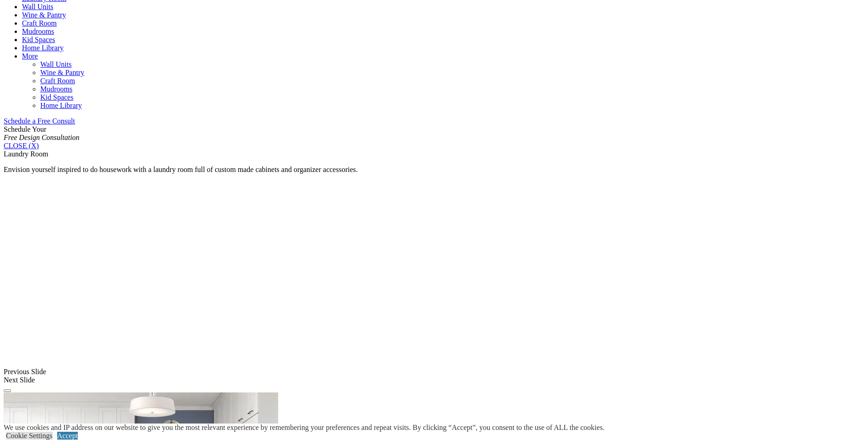  I want to click on div: We use cookies and IP address on our website to give you the most relevant experience by remember..., so click(304, 427).